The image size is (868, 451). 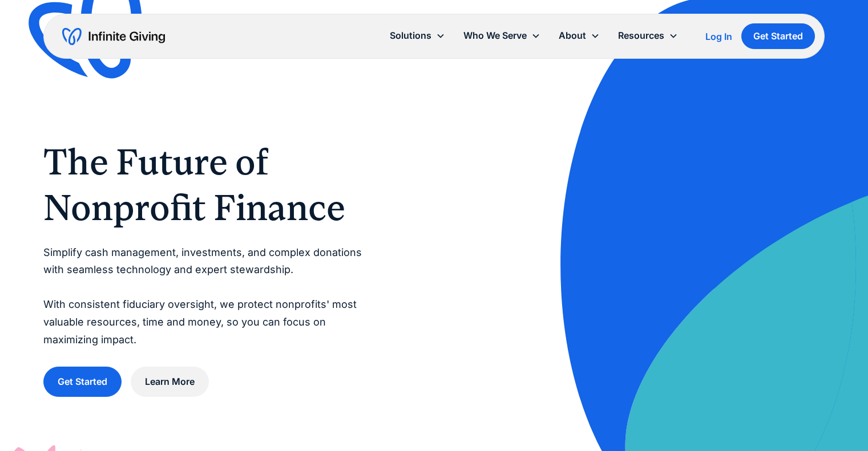 What do you see at coordinates (207, 297) in the screenshot?
I see `p: Simplify cash management, investments, and complex donations with seamless technology and expert ...` at bounding box center [207, 297].